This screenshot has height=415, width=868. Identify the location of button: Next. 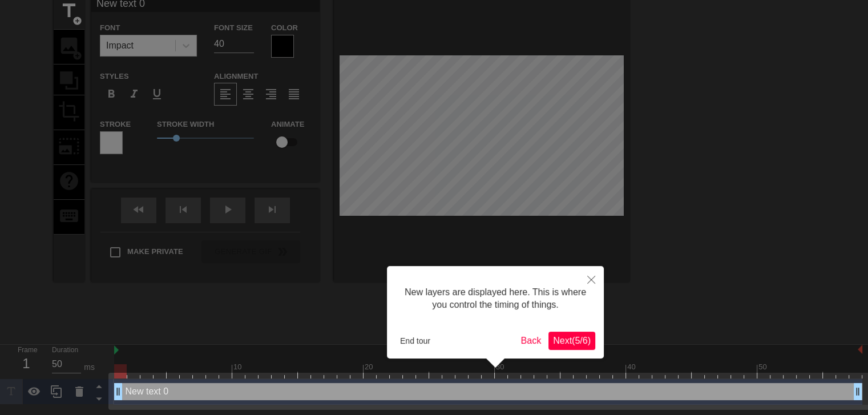
(571, 340).